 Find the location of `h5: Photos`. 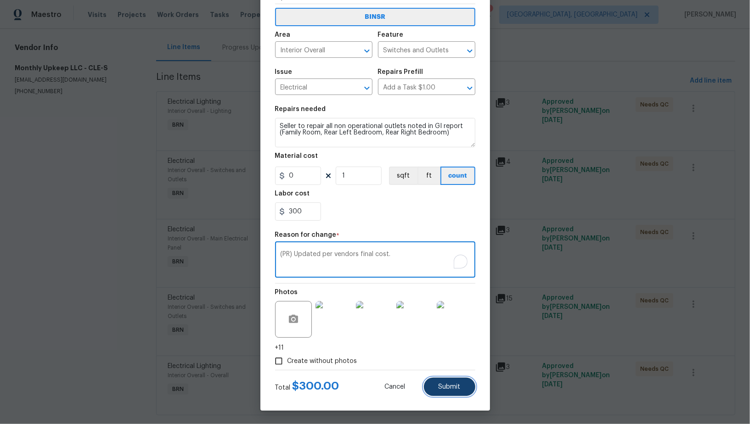

h5: Photos is located at coordinates (287, 293).